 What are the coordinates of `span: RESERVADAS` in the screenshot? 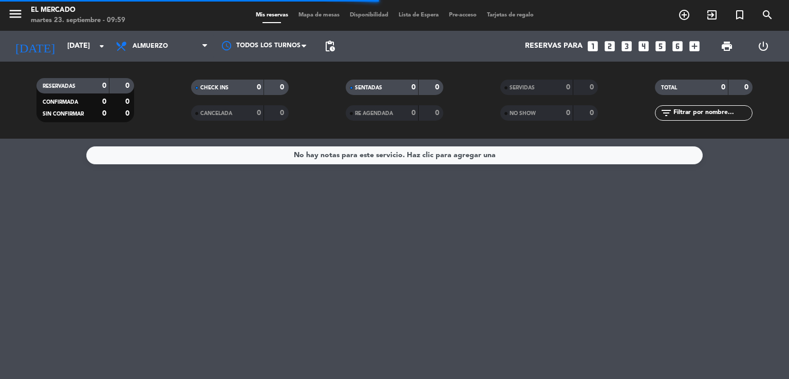 It's located at (59, 86).